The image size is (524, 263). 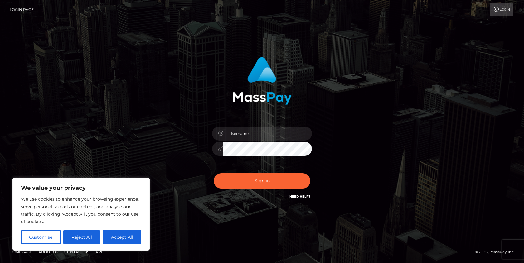 I want to click on p: We use cookies to enhance your browsing experience, serve personalised ads or content, and analys..., so click(x=81, y=211).